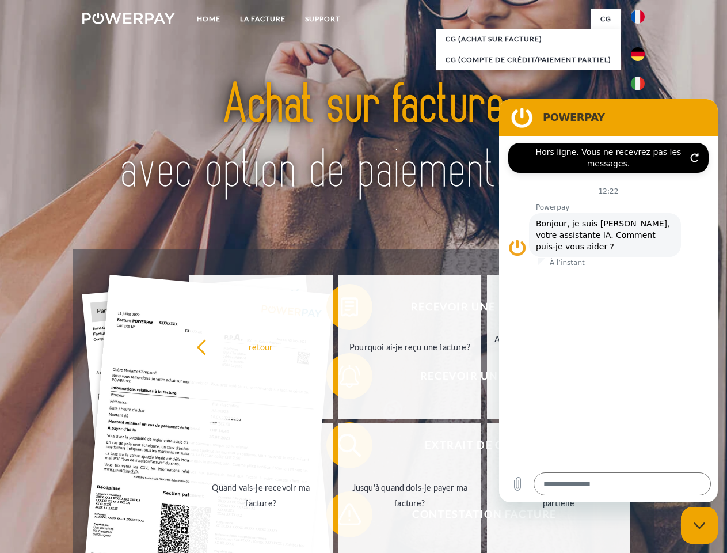 Image resolution: width=727 pixels, height=553 pixels. I want to click on a: CG (achat sur facture), so click(529, 39).